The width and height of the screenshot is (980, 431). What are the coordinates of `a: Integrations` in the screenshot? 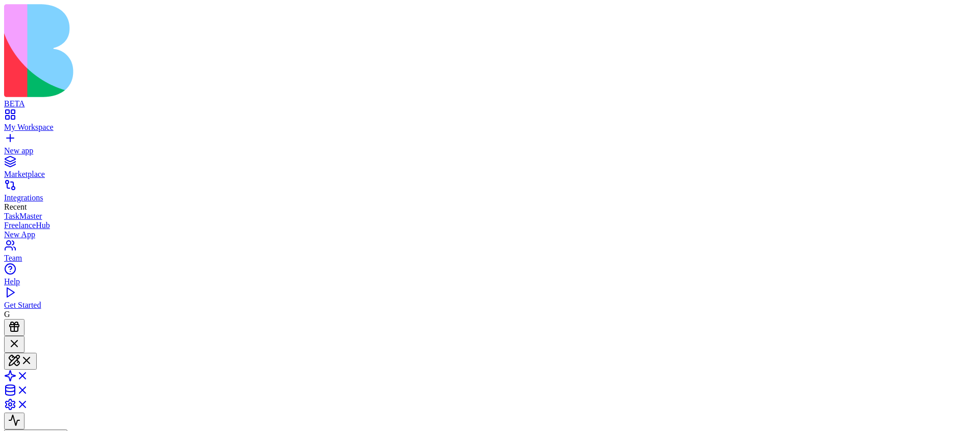 It's located at (490, 193).